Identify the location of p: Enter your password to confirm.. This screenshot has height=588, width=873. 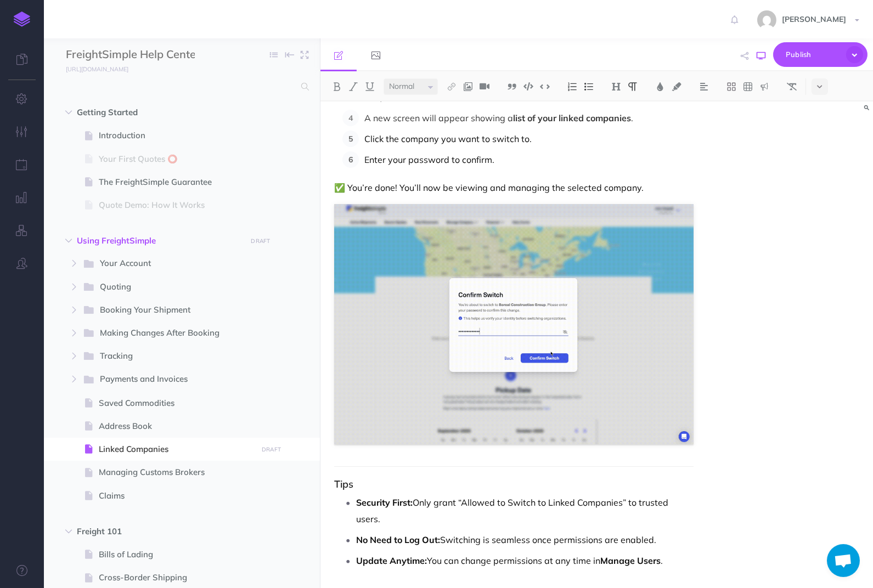
(529, 160).